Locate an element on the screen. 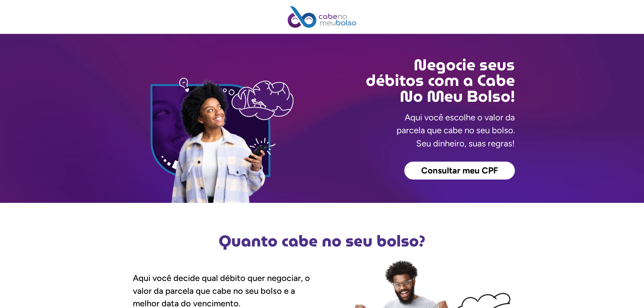  a: Consultar meu CPF is located at coordinates (459, 170).